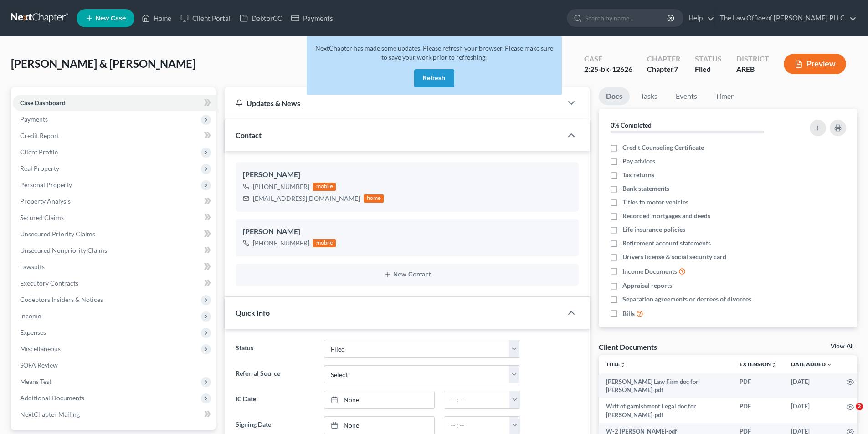  I want to click on div: home, so click(374, 198).